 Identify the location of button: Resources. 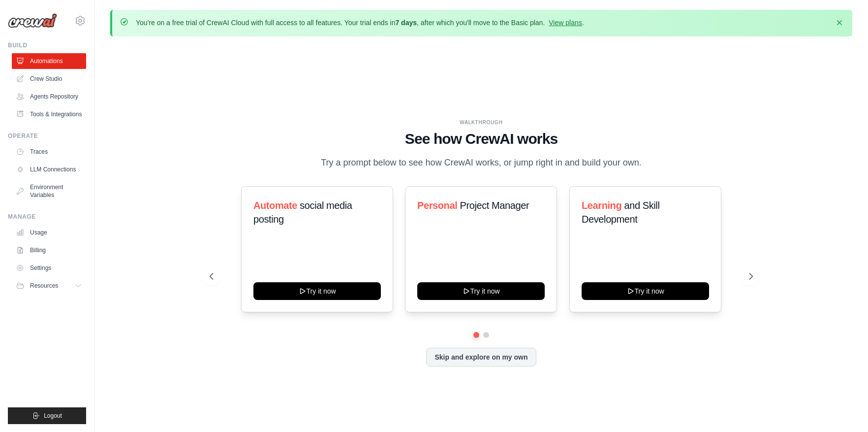
(49, 286).